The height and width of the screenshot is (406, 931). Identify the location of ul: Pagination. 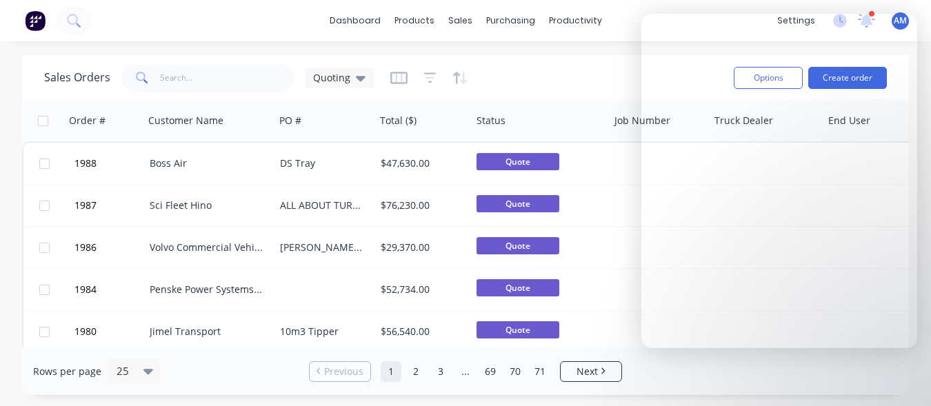
(465, 372).